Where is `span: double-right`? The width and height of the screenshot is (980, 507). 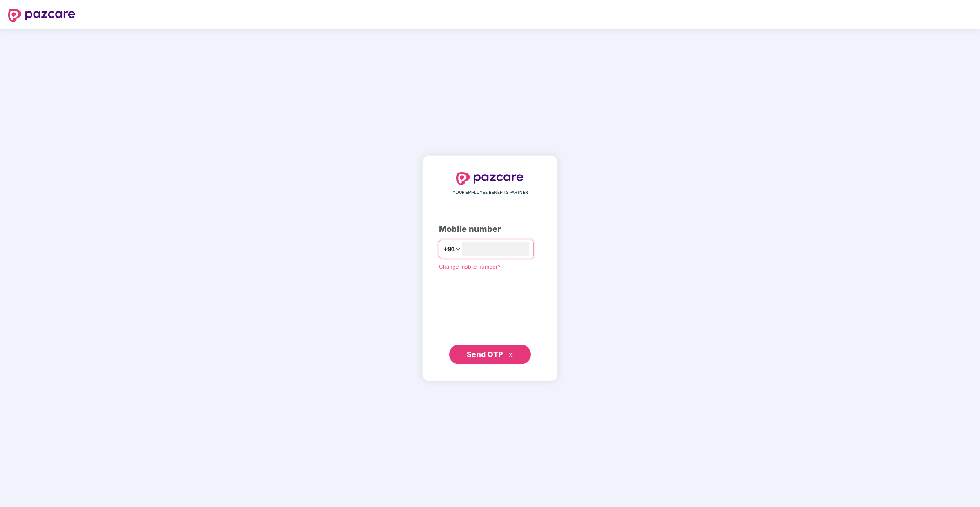
span: double-right is located at coordinates (511, 355).